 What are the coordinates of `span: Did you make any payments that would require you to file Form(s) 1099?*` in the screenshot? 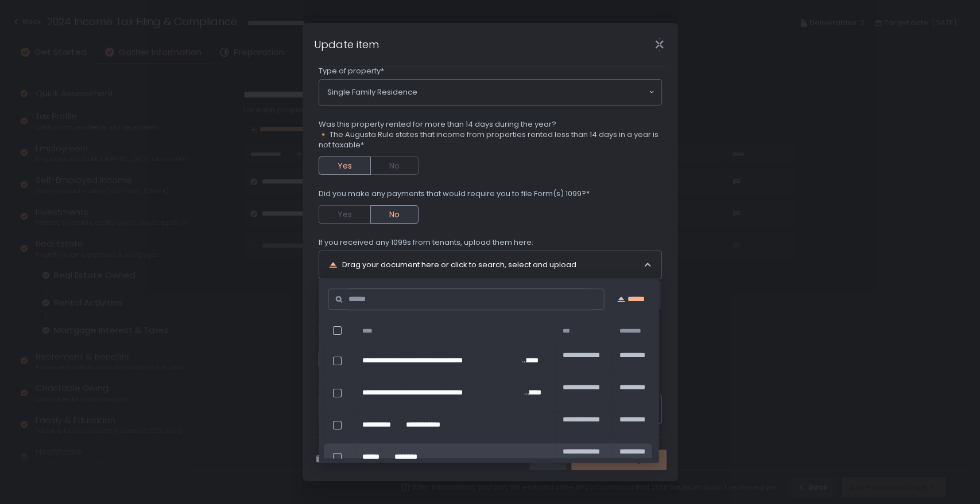 It's located at (454, 194).